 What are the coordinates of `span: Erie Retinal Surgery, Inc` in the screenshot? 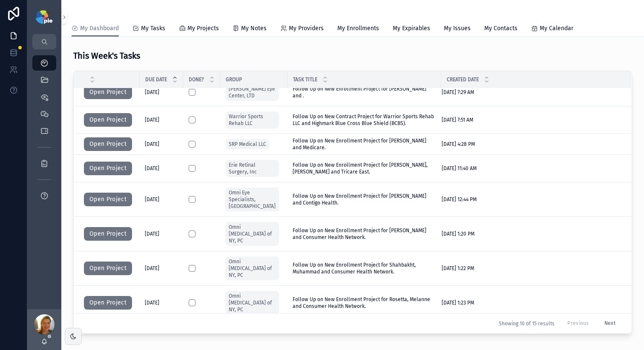 It's located at (252, 168).